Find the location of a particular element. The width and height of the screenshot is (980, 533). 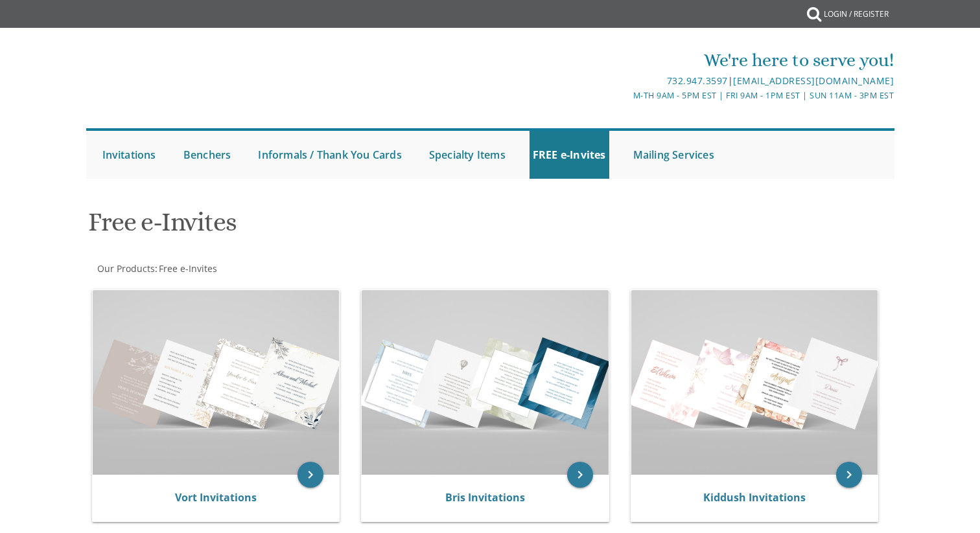

img: Kiddush Invitations is located at coordinates (755, 382).